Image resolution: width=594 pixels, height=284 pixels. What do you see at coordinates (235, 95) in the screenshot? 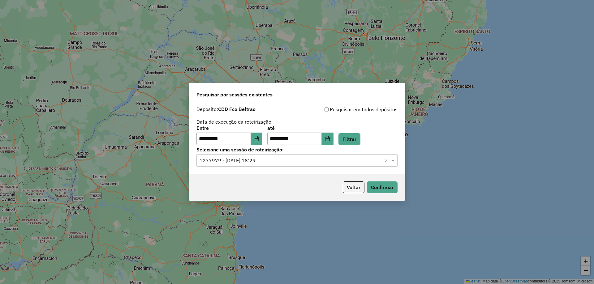
I see `span: Pesquisar por sessões existentes` at bounding box center [235, 95].